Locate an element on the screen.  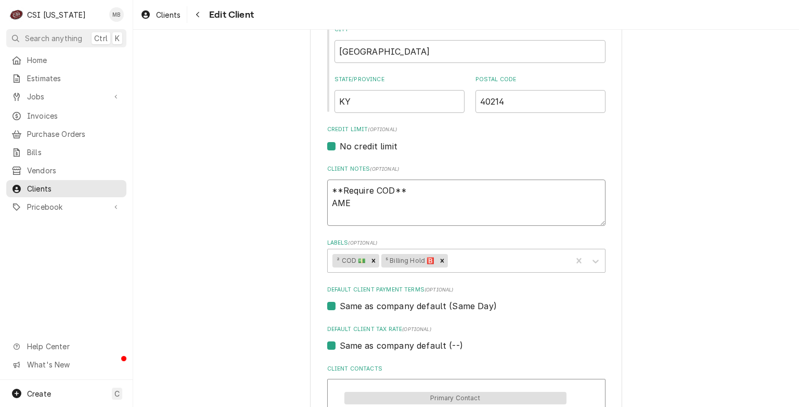
label: Default Client Tax Rate is located at coordinates (466, 329).